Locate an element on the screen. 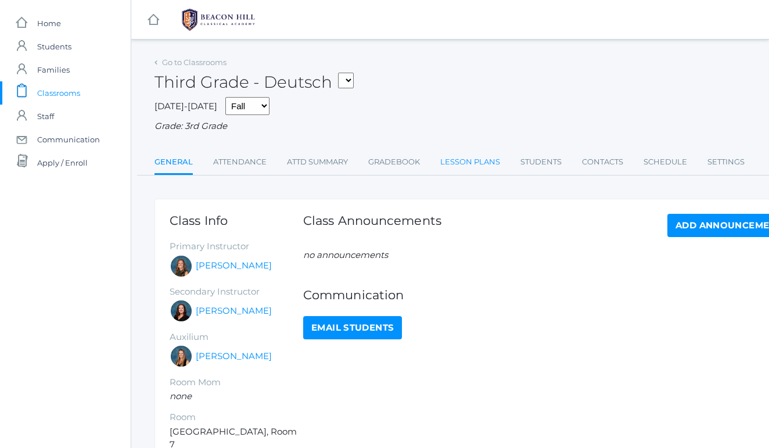 Image resolution: width=769 pixels, height=448 pixels. h5: Primary Instructor is located at coordinates (236, 246).